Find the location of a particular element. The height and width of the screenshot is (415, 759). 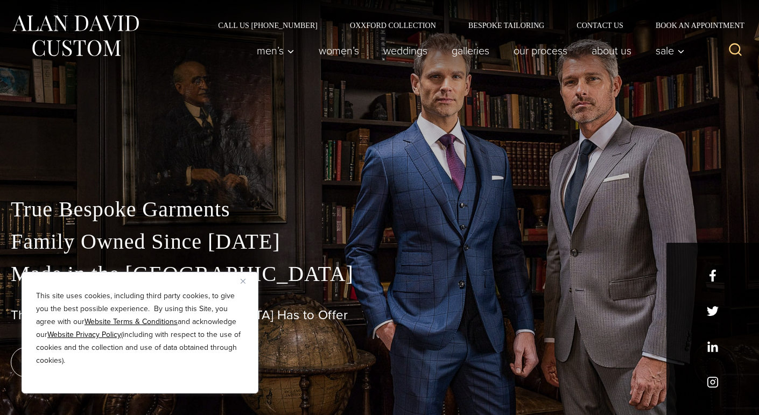

nav: Primary Navigation is located at coordinates (468, 51).